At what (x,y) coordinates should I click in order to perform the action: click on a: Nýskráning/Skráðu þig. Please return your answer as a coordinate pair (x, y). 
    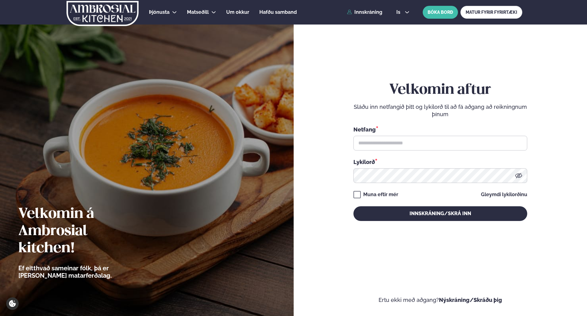
    Looking at the image, I should click on (471, 300).